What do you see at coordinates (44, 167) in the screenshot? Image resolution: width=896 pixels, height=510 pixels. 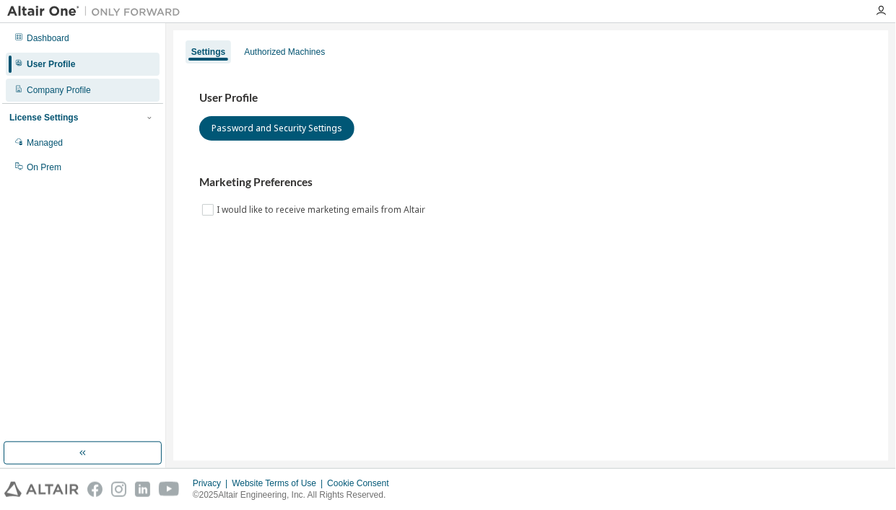 I see `div: On Prem` at bounding box center [44, 167].